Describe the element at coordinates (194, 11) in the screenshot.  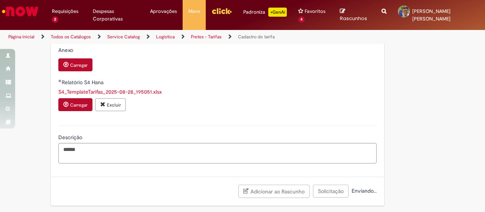
I see `span: More` at that location.